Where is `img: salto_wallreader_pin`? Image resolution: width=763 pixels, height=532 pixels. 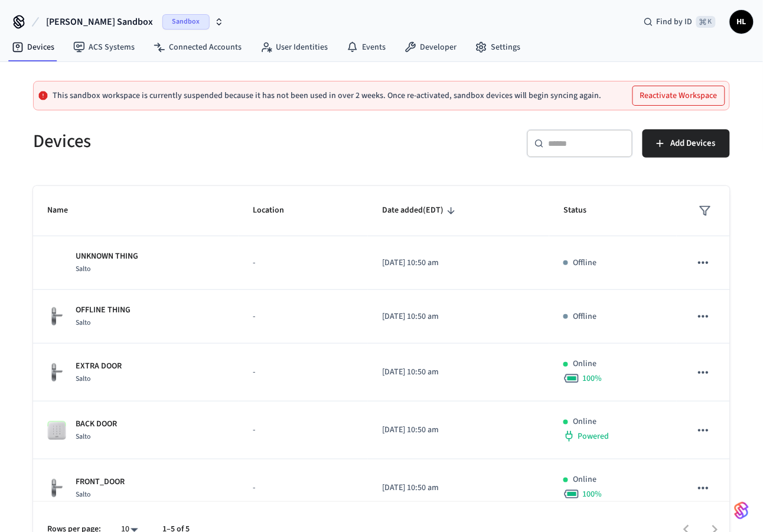
img: salto_wallreader_pin is located at coordinates (57, 431).